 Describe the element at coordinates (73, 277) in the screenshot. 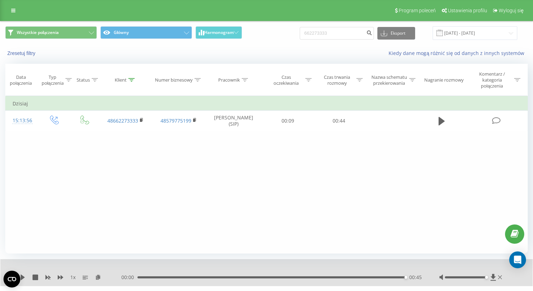

I see `span: 1 x` at that location.